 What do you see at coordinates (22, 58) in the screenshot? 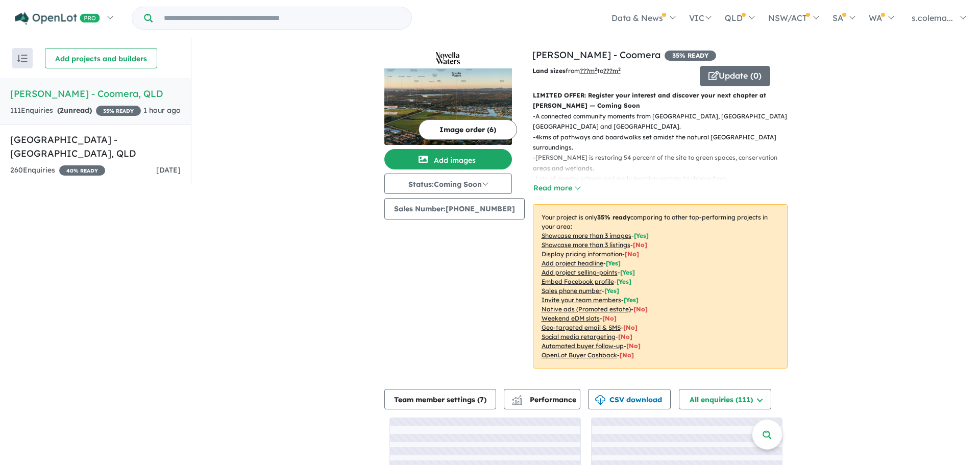
I see `img: sort.svg` at bounding box center [22, 58].